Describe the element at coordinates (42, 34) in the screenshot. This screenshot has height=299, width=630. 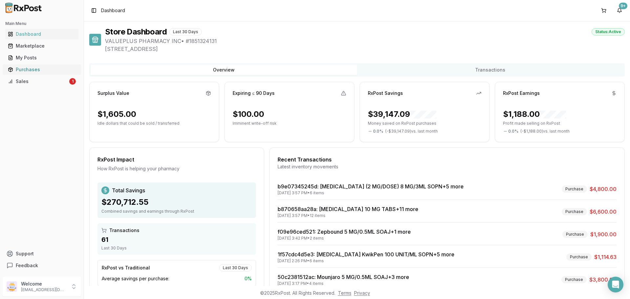
I see `button: Dashboard` at that location.